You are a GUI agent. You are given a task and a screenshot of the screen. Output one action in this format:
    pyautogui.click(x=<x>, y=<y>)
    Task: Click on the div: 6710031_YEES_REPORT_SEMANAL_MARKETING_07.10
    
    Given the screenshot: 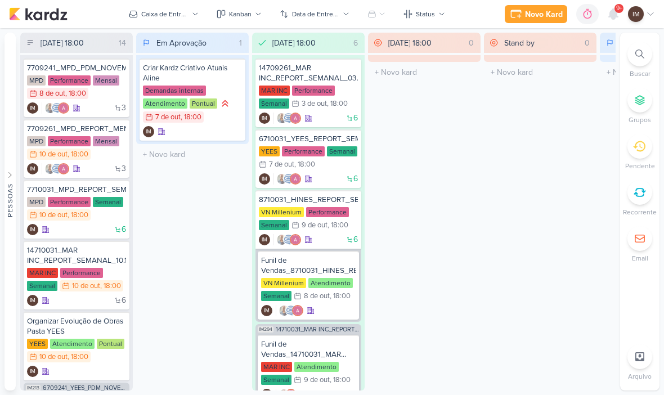 What is the action you would take?
    pyautogui.click(x=309, y=139)
    